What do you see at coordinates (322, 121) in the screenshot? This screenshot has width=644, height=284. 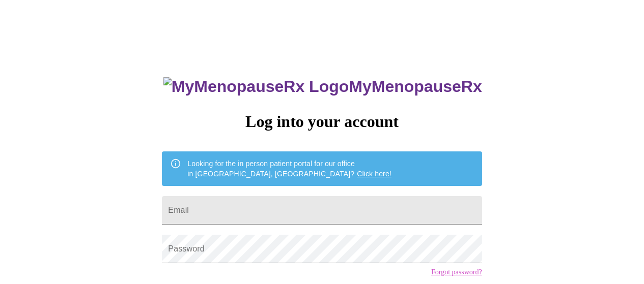 I see `h3: Log into your account` at bounding box center [322, 121].